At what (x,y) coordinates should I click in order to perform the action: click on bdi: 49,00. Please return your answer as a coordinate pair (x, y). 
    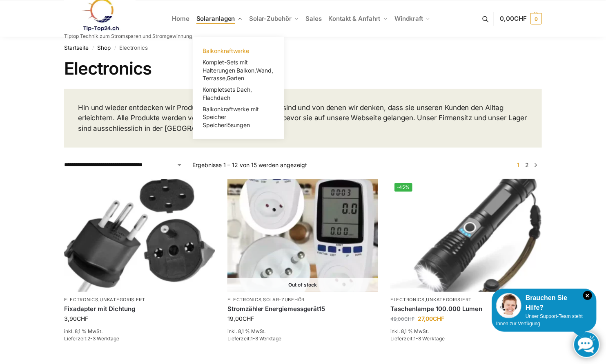
    Looking at the image, I should click on (402, 319).